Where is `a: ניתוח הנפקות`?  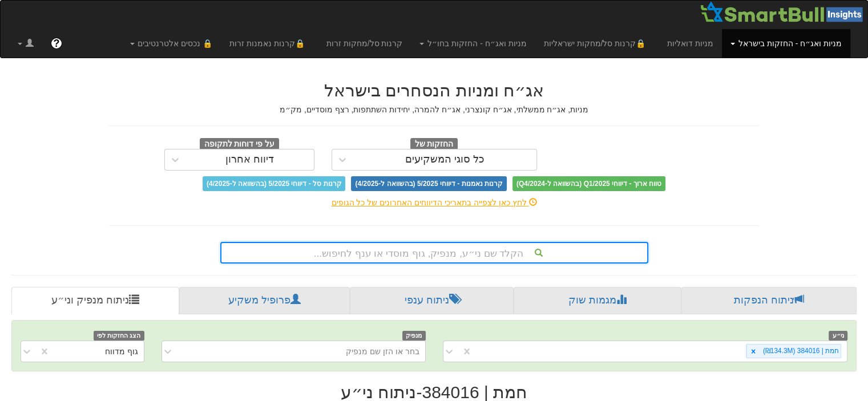 a: ניתוח הנפקות is located at coordinates (769, 300).